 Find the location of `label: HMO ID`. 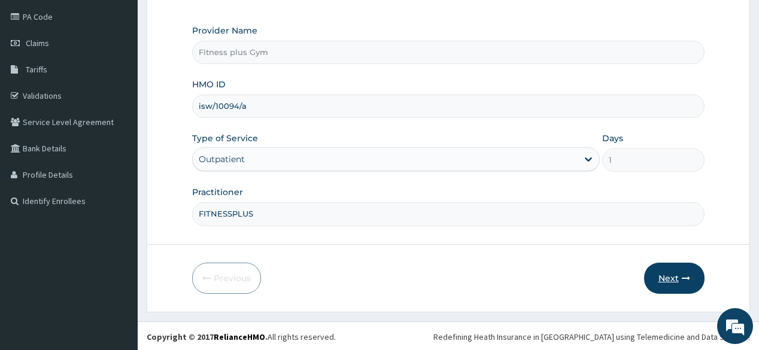

label: HMO ID is located at coordinates (209, 84).